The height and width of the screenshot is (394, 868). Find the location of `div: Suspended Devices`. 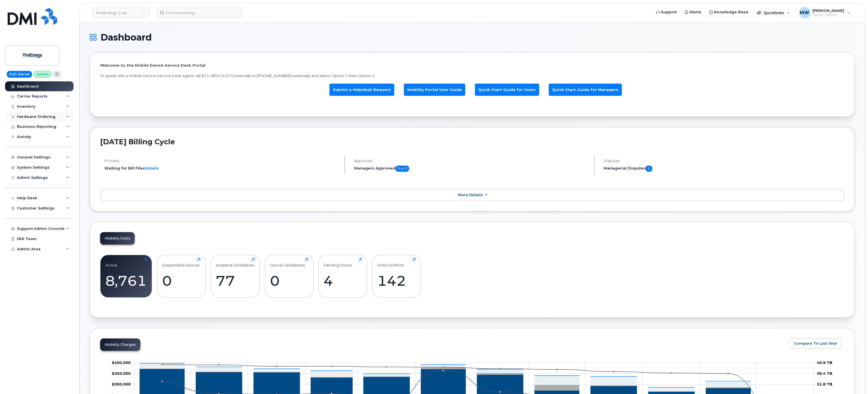

div: Suspended Devices is located at coordinates (181, 262).